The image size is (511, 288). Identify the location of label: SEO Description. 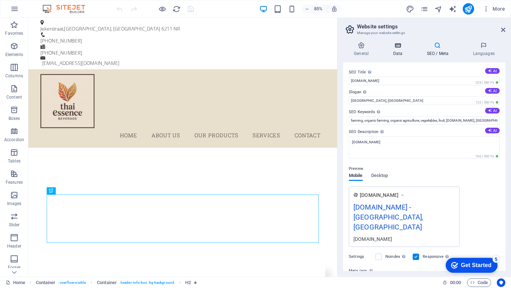
(424, 132).